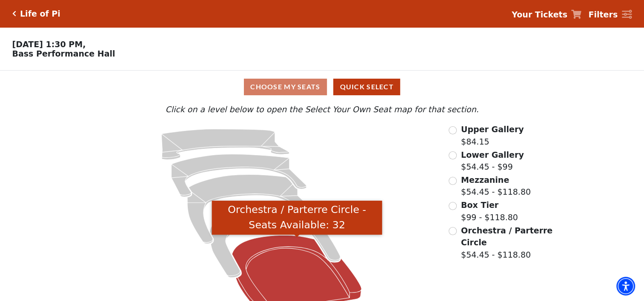  I want to click on input: Upper Gallery$84.15, so click(453, 130).